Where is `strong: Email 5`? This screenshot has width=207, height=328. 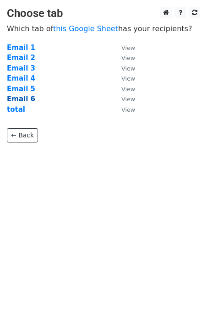
strong: Email 5 is located at coordinates (21, 89).